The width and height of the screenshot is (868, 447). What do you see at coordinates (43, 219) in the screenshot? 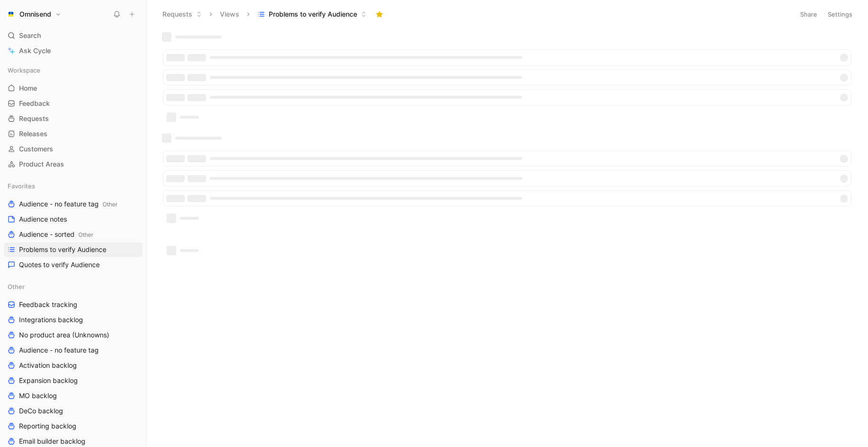
I see `span: Audience notes` at bounding box center [43, 219].